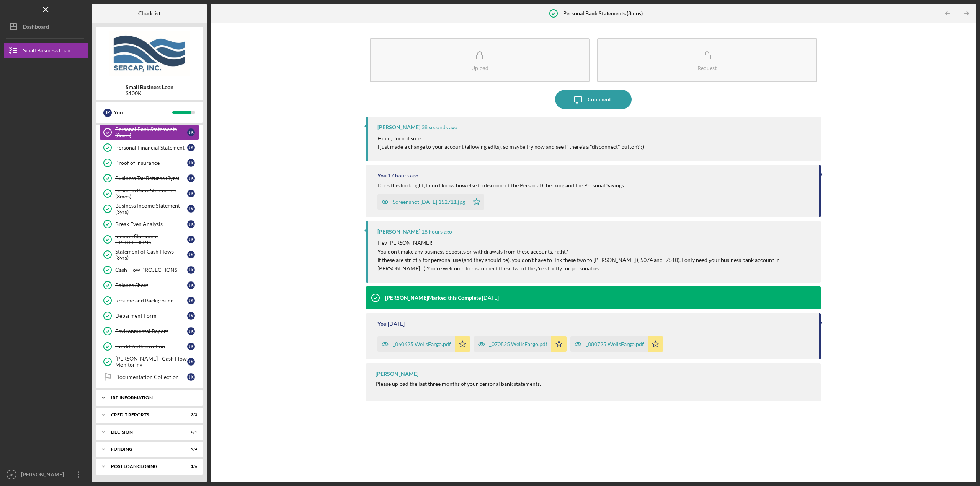 This screenshot has height=486, width=980. I want to click on button: Small Business Loan, so click(46, 50).